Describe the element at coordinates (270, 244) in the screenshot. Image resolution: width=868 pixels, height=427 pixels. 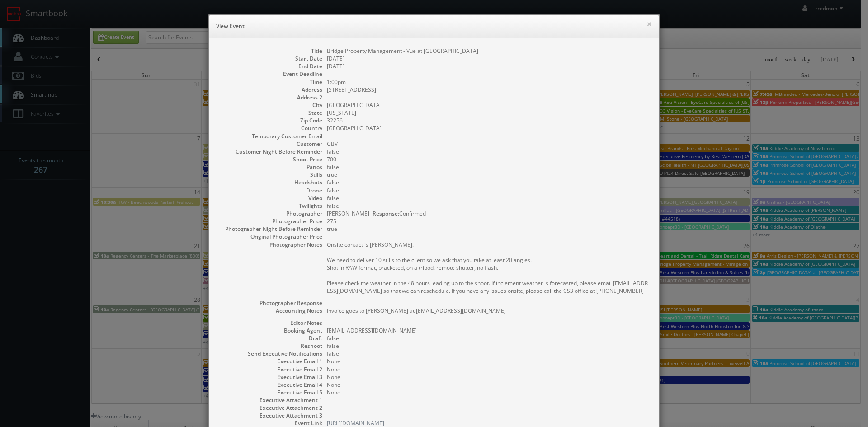
I see `dt: Photographer Notes` at that location.